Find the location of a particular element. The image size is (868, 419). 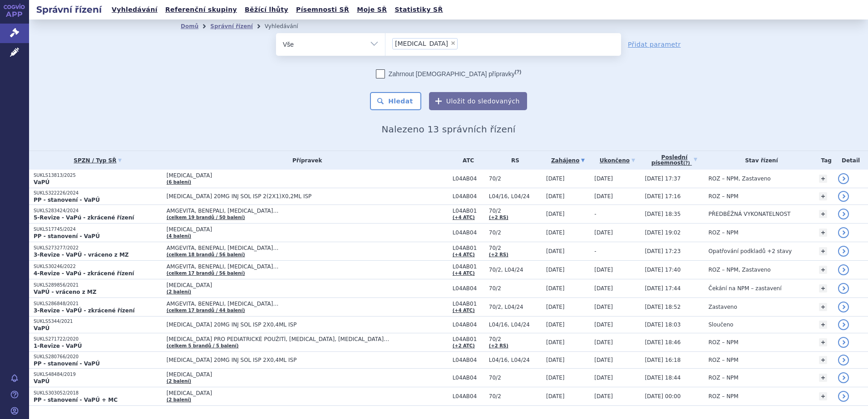

a: (+2 RS) is located at coordinates (499, 217).